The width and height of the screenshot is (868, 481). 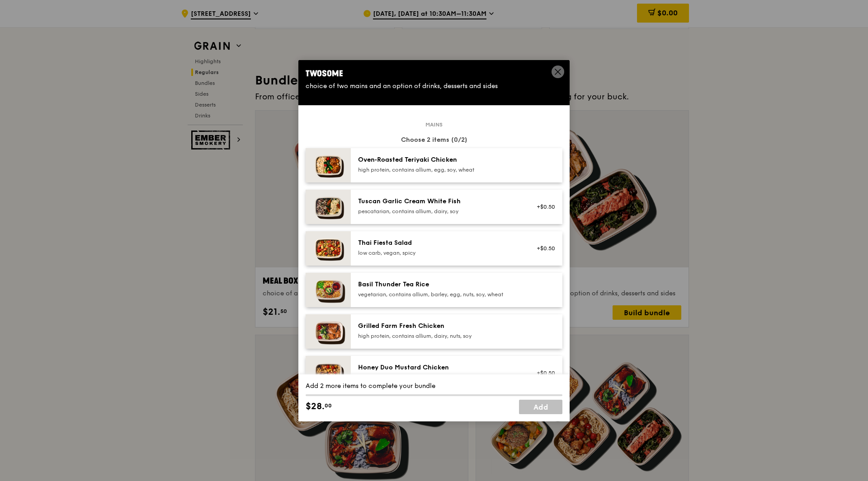 I want to click on span: 00, so click(x=328, y=406).